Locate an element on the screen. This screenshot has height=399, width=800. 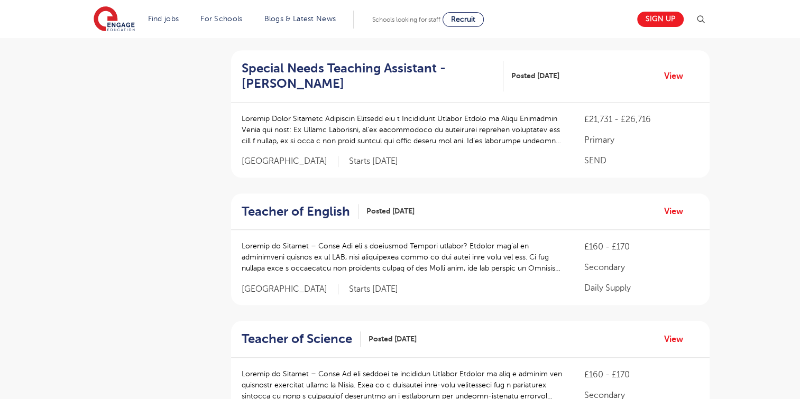
a: Teacher of Science is located at coordinates (301, 339).